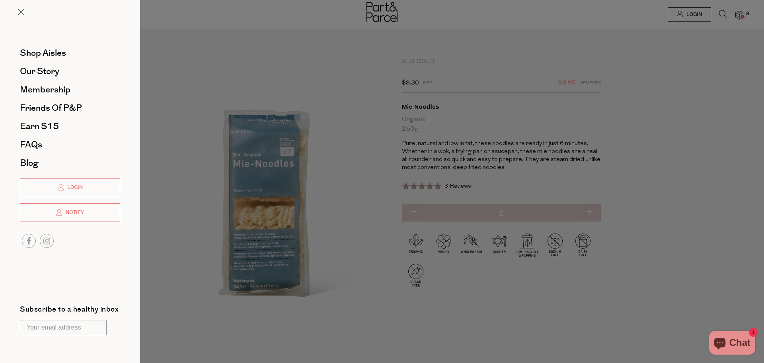  What do you see at coordinates (63, 327) in the screenshot?
I see `input: Your email address` at bounding box center [63, 327].